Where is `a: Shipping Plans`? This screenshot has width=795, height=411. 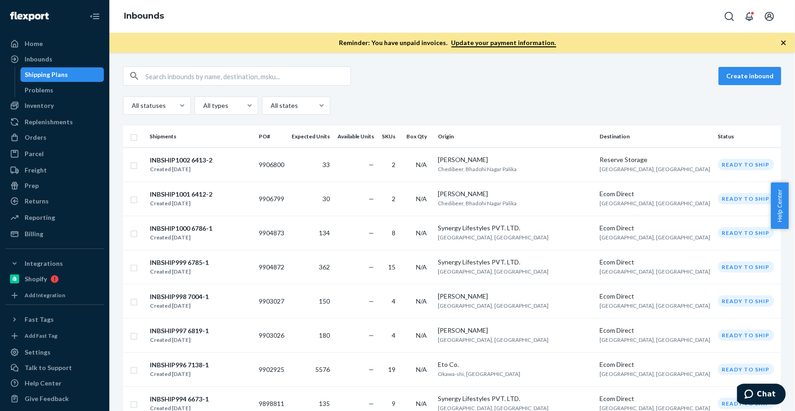
a: Shipping Plans is located at coordinates (62, 75).